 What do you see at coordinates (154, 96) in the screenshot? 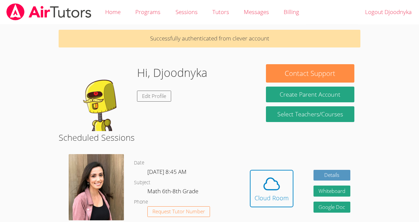
I see `a: Edit Profile` at bounding box center [154, 96].